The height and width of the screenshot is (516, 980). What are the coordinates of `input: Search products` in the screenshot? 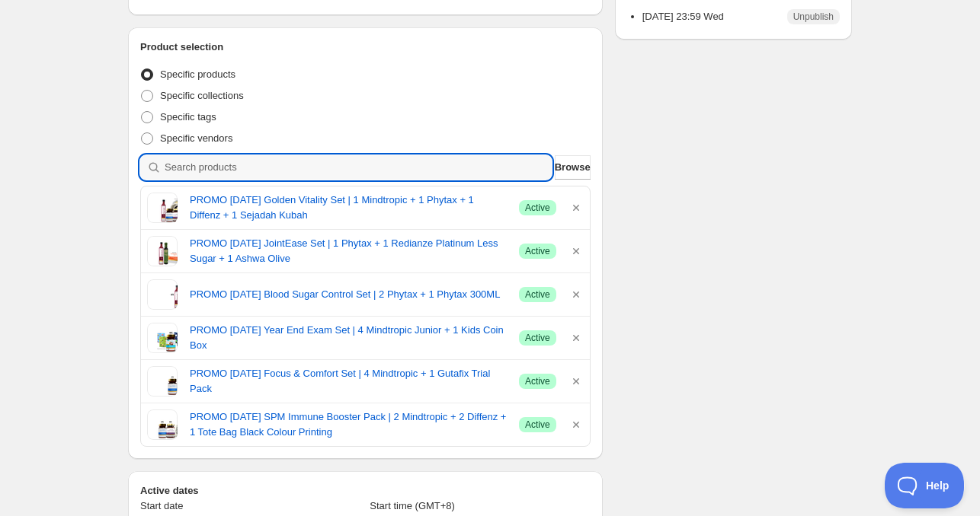 It's located at (358, 168).